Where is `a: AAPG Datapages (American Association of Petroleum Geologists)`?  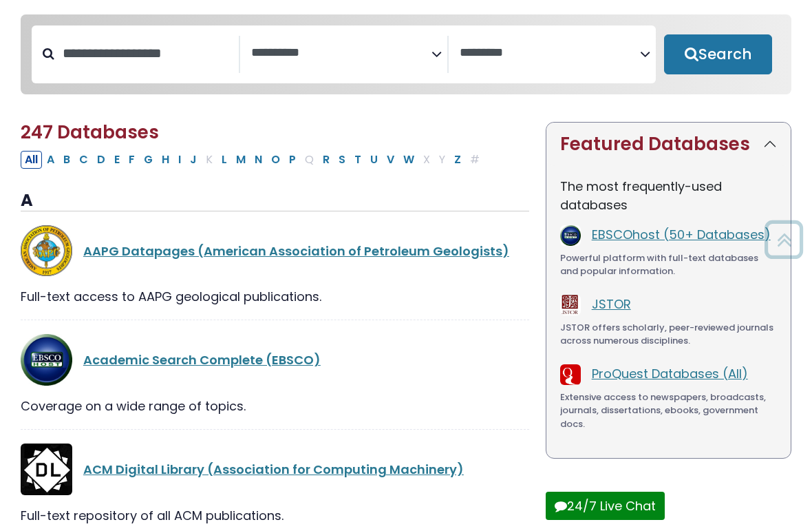
a: AAPG Datapages (American Association of Petroleum Geologists) is located at coordinates (296, 251).